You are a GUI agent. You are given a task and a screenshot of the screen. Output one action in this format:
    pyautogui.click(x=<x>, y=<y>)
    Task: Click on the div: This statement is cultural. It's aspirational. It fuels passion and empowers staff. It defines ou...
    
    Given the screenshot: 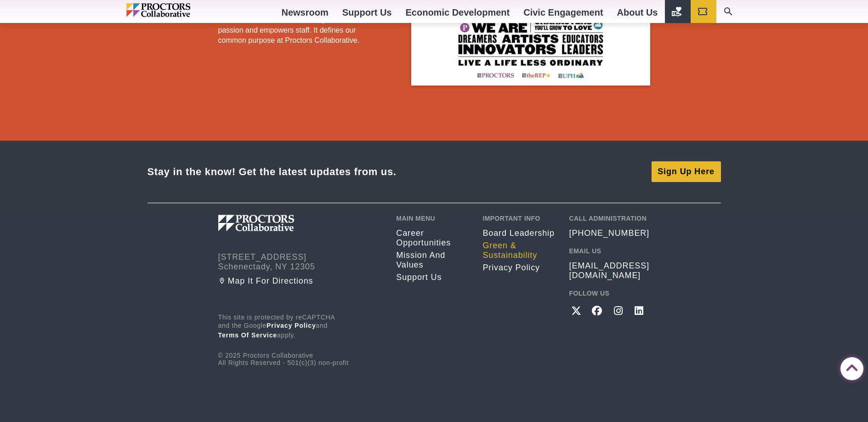 What is the action you would take?
    pyautogui.click(x=302, y=31)
    